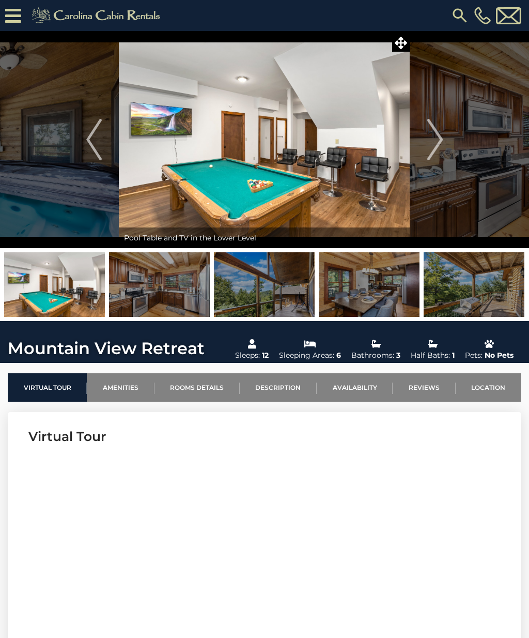  What do you see at coordinates (488, 387) in the screenshot?
I see `a: Location` at bounding box center [488, 387].